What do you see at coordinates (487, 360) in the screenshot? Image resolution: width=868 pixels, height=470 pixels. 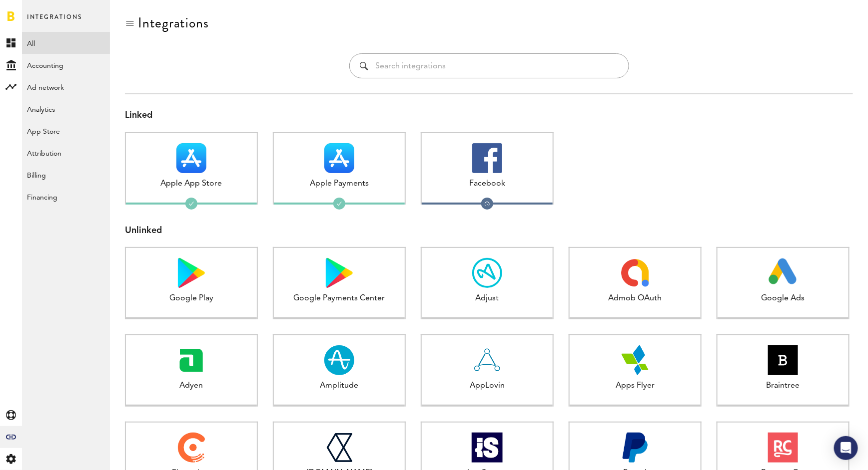 I see `img: AppLovin` at bounding box center [487, 360].